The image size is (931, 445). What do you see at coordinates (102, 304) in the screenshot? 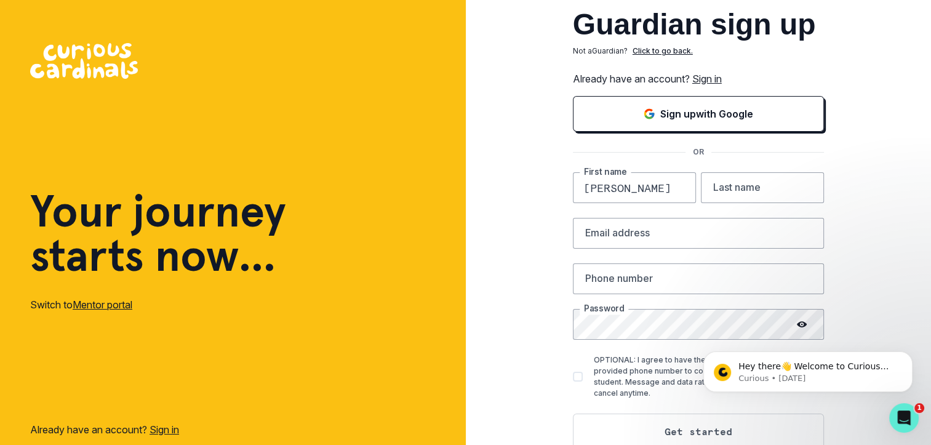
I see `a: Mentor portal` at bounding box center [102, 304].